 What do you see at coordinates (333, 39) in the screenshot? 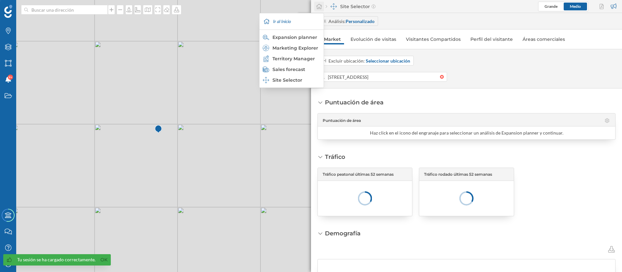
I see `a: Market` at bounding box center [333, 39].